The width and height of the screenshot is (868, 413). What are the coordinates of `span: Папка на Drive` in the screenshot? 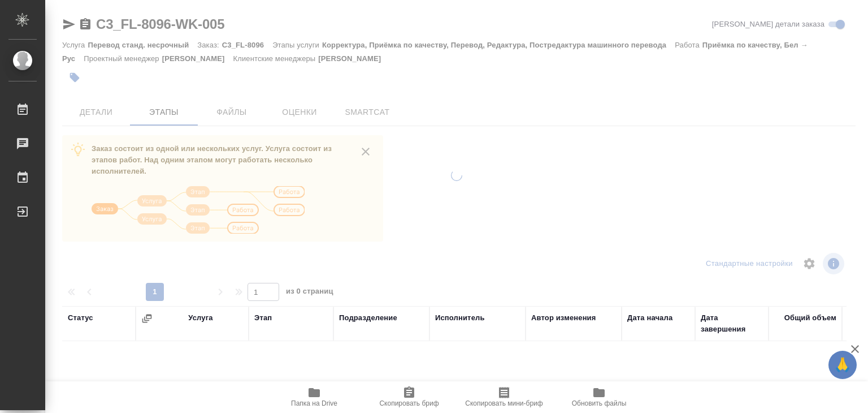 It's located at (314, 403).